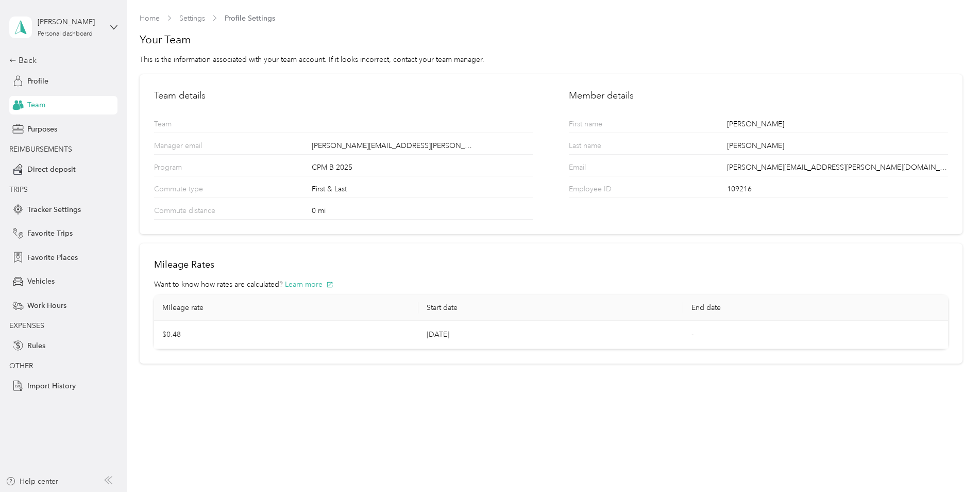 Image resolution: width=980 pixels, height=492 pixels. What do you see at coordinates (309, 284) in the screenshot?
I see `button: Learn more` at bounding box center [309, 284].